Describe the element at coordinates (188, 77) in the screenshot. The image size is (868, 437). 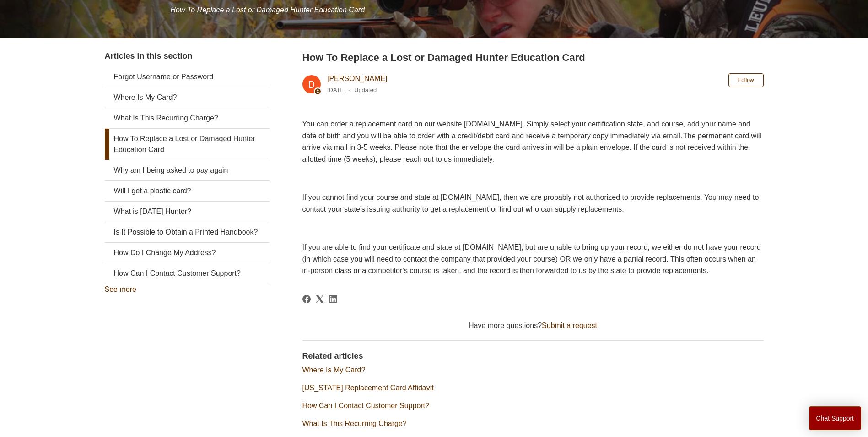
I see `a: Forgot Username or Password` at that location.